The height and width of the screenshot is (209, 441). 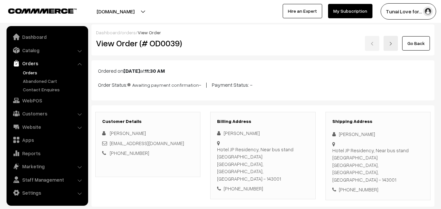 I want to click on p: Ordered on at, so click(x=263, y=71).